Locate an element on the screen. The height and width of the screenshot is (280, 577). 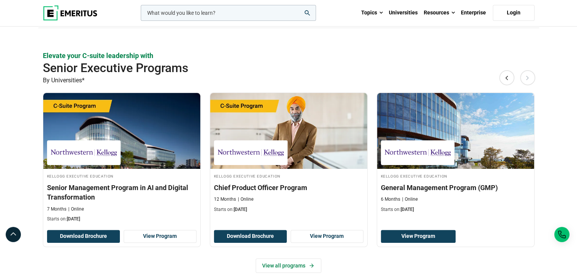
p: 12 Months is located at coordinates (225, 199).